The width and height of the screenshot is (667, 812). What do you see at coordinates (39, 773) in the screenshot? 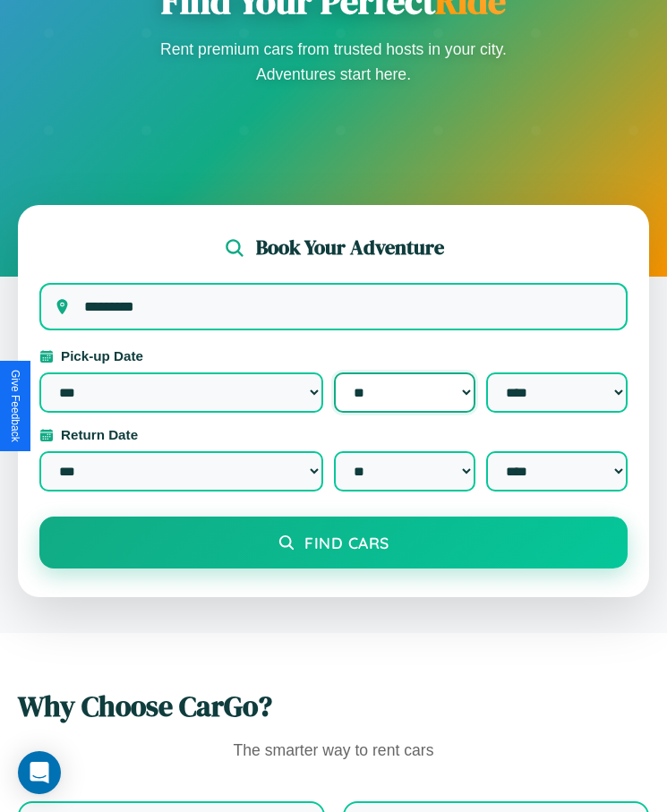
I see `div: Open Intercom Messenger` at bounding box center [39, 773].